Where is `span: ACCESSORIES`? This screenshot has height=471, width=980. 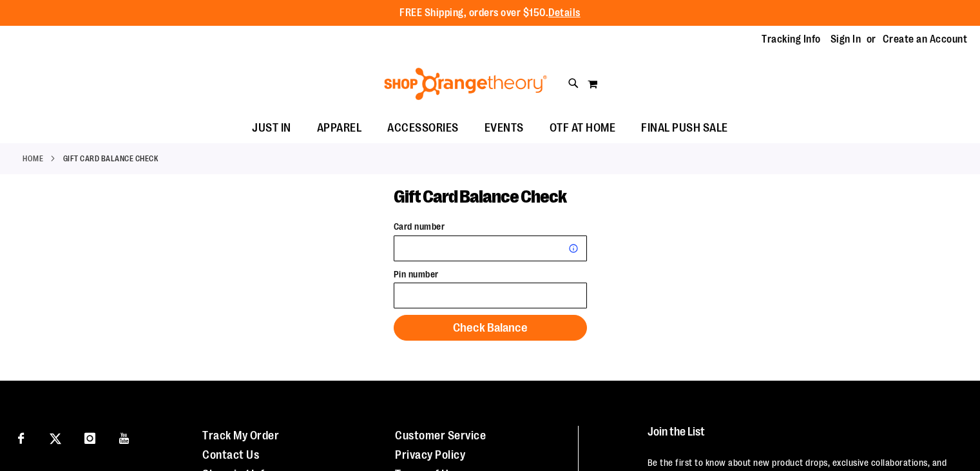
span: ACCESSORIES is located at coordinates (422, 128).